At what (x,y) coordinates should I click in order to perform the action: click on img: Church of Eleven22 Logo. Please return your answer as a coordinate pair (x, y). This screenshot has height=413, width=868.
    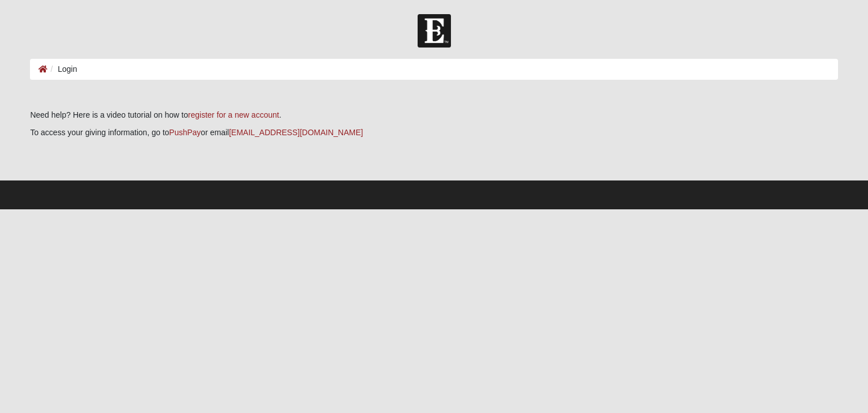
    Looking at the image, I should click on (434, 31).